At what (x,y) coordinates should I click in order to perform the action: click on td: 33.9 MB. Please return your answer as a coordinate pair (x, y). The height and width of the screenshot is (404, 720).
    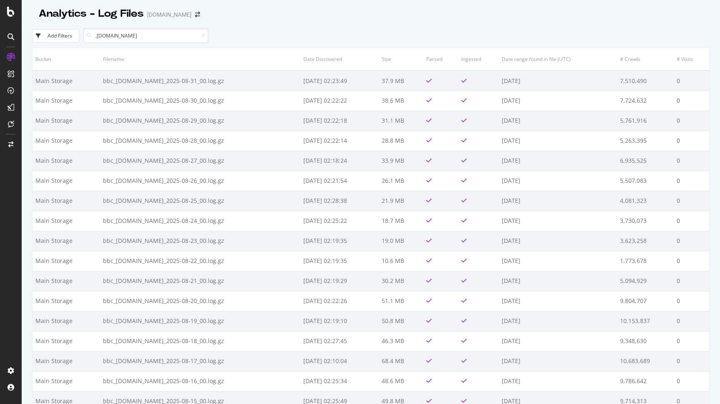
    Looking at the image, I should click on (401, 160).